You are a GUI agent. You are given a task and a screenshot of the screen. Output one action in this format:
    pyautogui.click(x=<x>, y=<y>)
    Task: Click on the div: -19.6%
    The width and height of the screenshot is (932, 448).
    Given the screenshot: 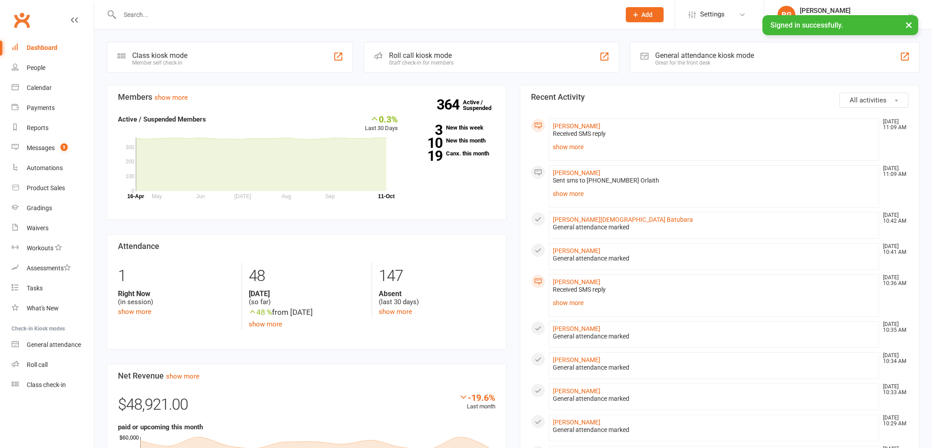 What is the action you would take?
    pyautogui.click(x=477, y=397)
    